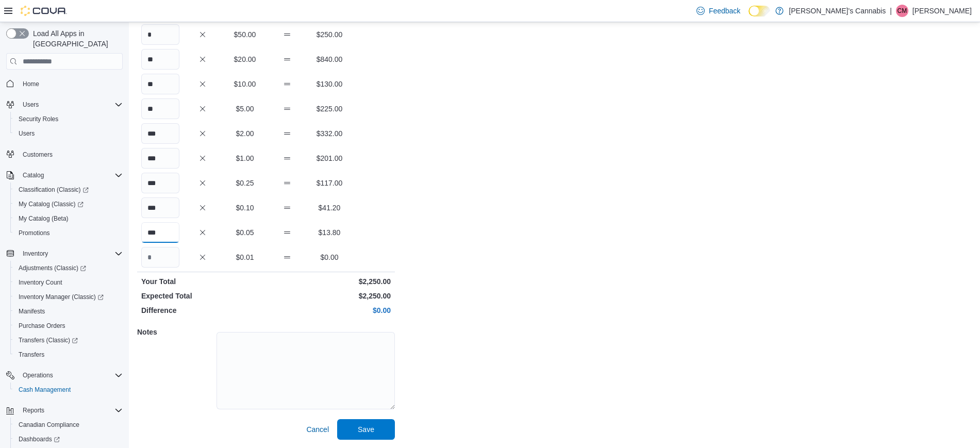 Image resolution: width=980 pixels, height=448 pixels. I want to click on button: Cash Management, so click(68, 390).